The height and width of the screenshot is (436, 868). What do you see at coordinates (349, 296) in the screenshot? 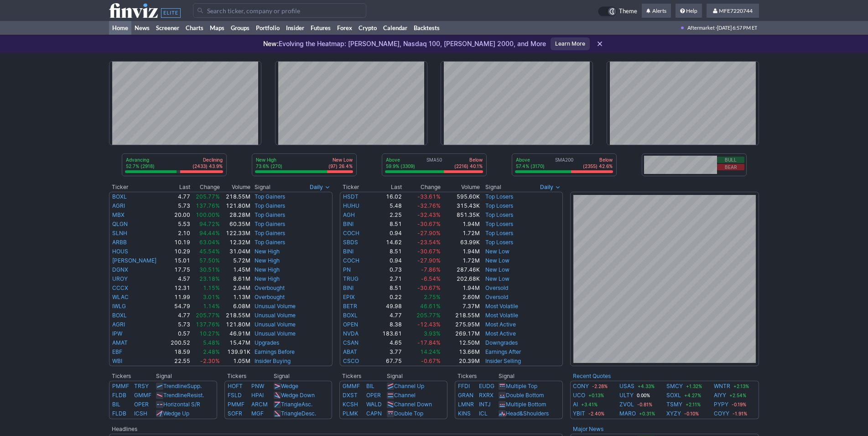
I see `a: EPIX` at bounding box center [349, 296].